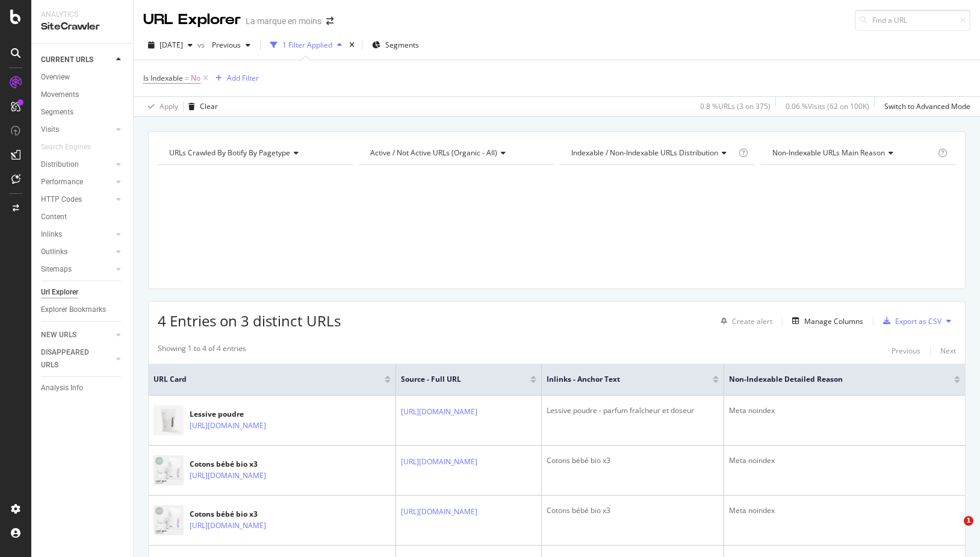  Describe the element at coordinates (163, 77) in the screenshot. I see `span: Is Indexable` at that location.